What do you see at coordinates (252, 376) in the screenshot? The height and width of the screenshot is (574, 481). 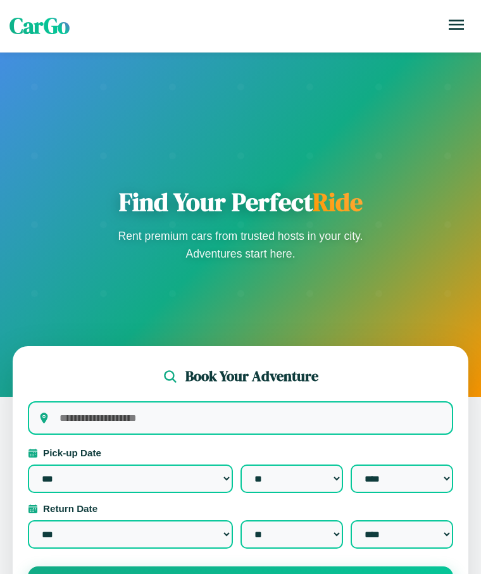 I see `h2: Book Your Adventure` at bounding box center [252, 376].